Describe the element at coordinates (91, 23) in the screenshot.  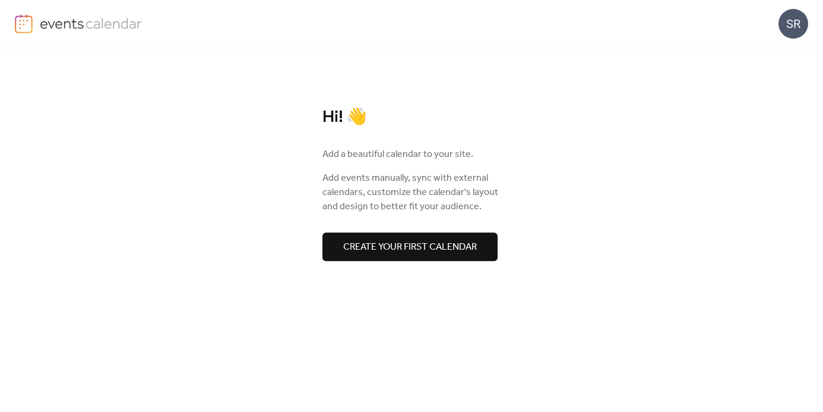
I see `img: logo-type` at that location.